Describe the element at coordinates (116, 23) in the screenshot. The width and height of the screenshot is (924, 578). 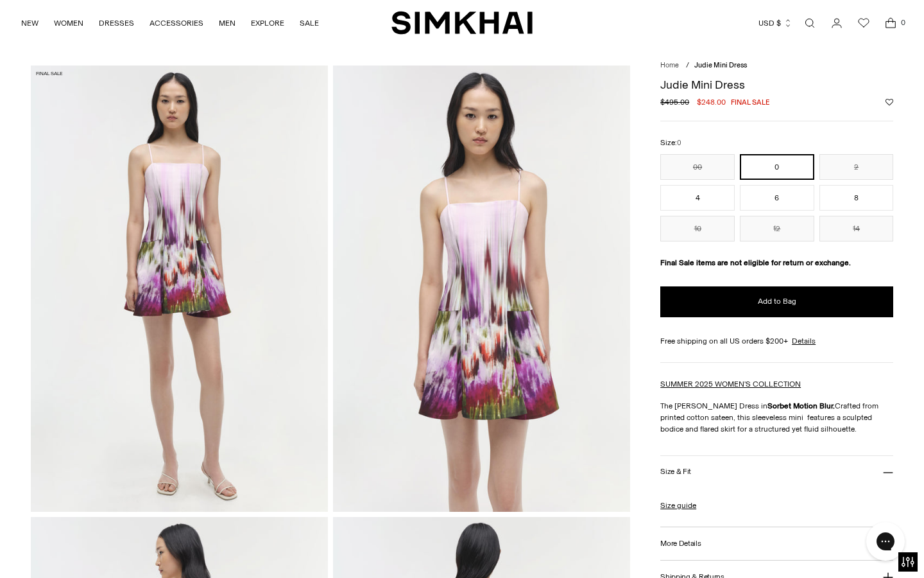
I see `a: DRESSES` at that location.